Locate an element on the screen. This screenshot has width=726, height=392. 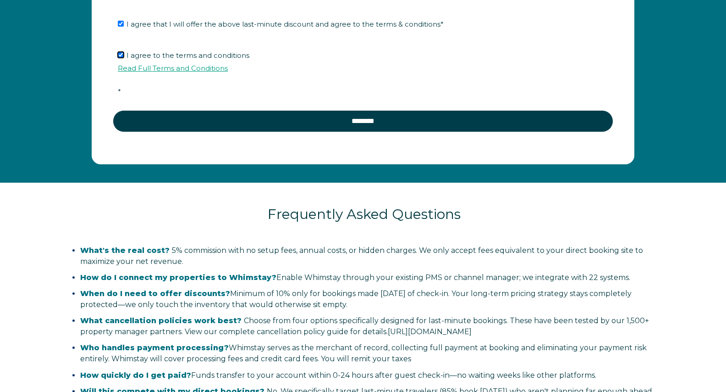
span: What cancellation policies work best? is located at coordinates (161, 320).